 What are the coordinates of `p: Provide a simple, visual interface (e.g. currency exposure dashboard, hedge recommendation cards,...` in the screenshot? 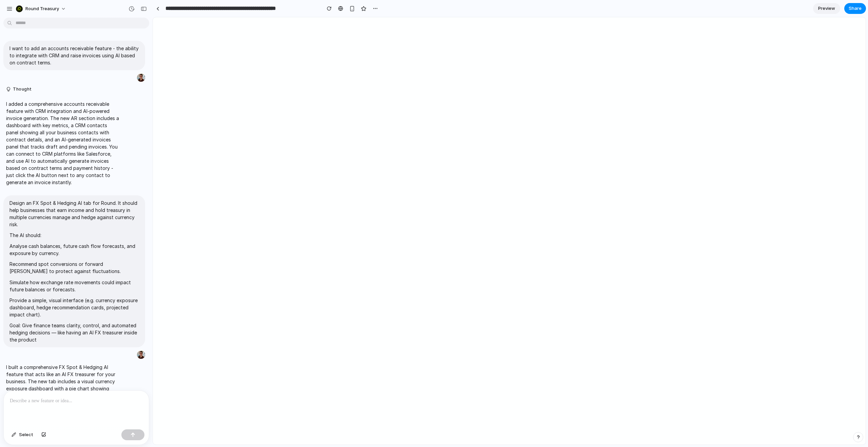 It's located at (74, 307).